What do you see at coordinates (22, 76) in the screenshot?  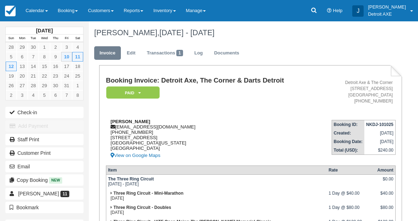 I see `a: 20` at bounding box center [22, 76].